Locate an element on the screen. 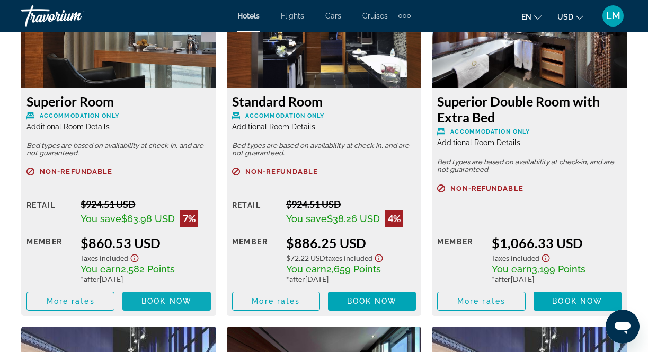  button: User Menu is located at coordinates (613, 16).